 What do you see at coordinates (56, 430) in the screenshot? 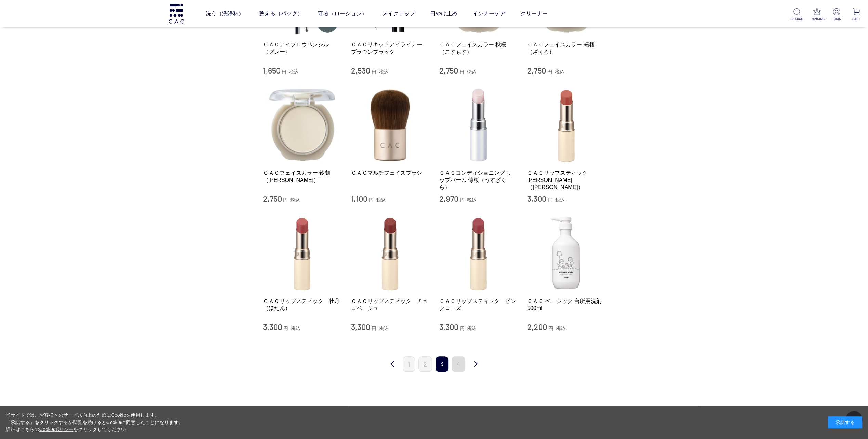
I see `a: Cookieポリシー` at bounding box center [56, 430].